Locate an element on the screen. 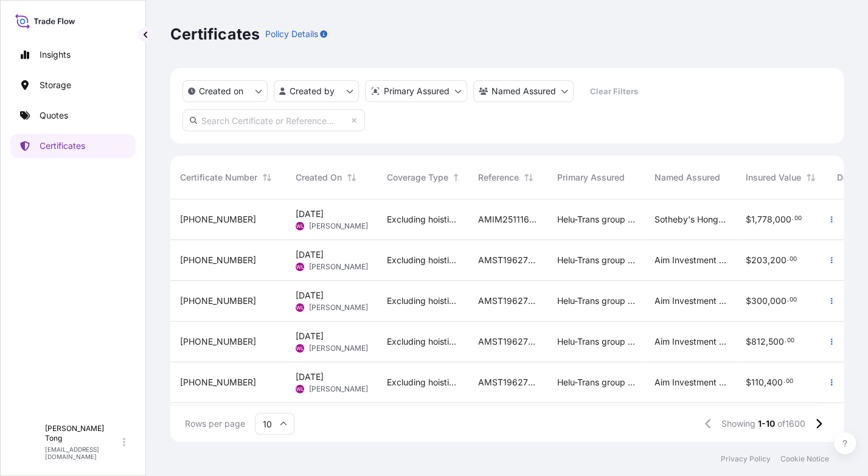  span: Rows per page is located at coordinates (215, 423).